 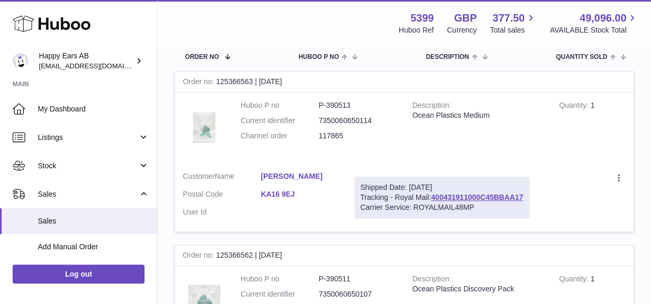 What do you see at coordinates (357, 120) in the screenshot?
I see `dd: 7350060650114` at bounding box center [357, 120].